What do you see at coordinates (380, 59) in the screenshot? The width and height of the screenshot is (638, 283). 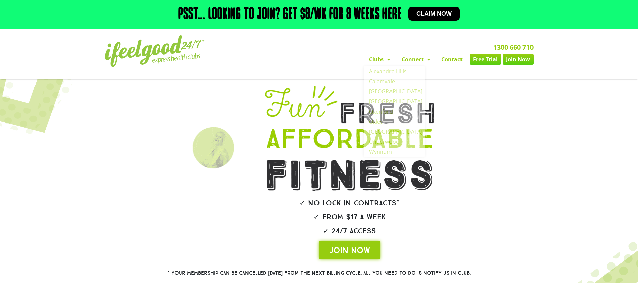 I see `a: Clubs` at bounding box center [380, 59].